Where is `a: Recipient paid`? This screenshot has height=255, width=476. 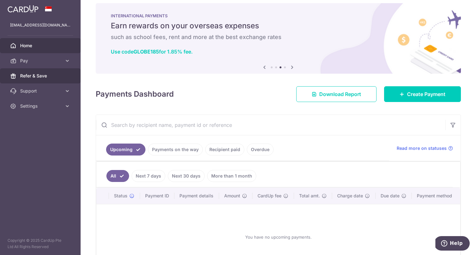 a: Recipient paid is located at coordinates (225, 149).